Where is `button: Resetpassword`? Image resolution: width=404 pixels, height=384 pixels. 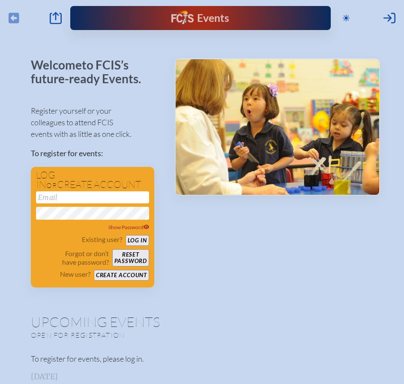 button: Resetpassword is located at coordinates (131, 258).